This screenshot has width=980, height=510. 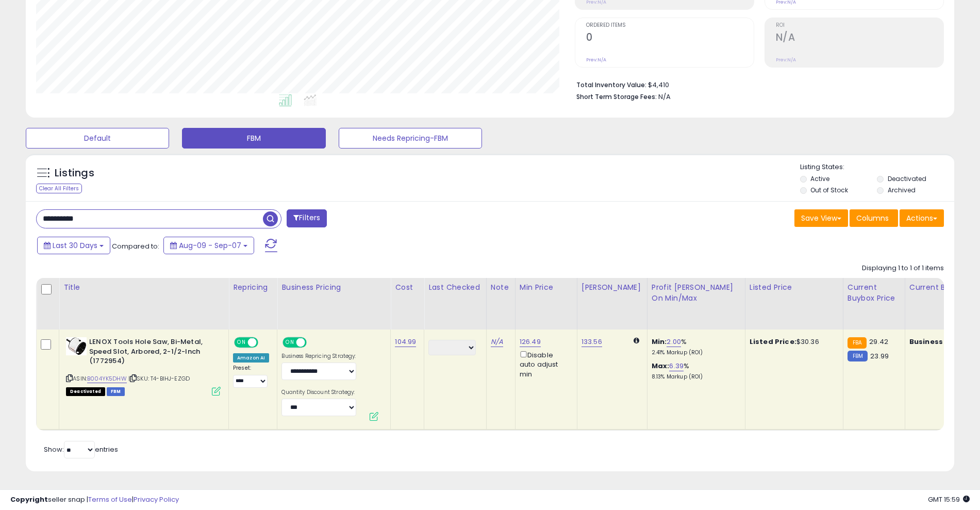 What do you see at coordinates (792, 342) in the screenshot?
I see `div: $30.36` at bounding box center [792, 342].